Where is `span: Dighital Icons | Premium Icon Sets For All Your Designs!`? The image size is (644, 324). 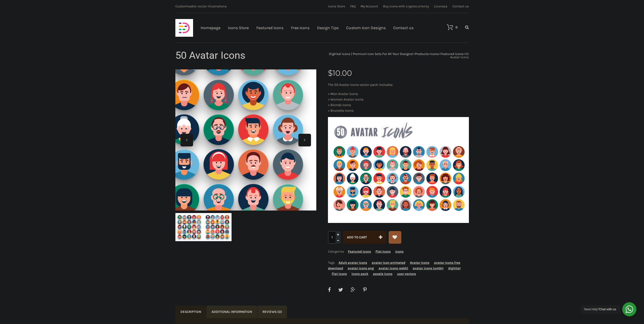 span: Dighital Icons | Premium Icon Sets For All Your Designs! is located at coordinates (371, 54).